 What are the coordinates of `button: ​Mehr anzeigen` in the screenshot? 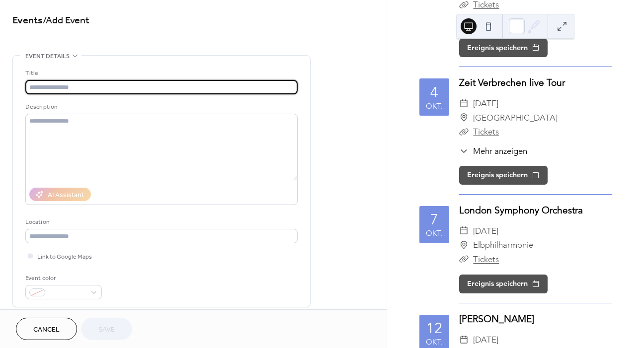 It's located at (493, 150).